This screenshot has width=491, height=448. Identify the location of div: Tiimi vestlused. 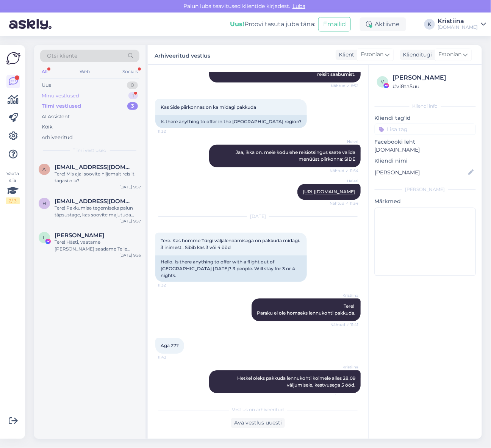
(61, 106).